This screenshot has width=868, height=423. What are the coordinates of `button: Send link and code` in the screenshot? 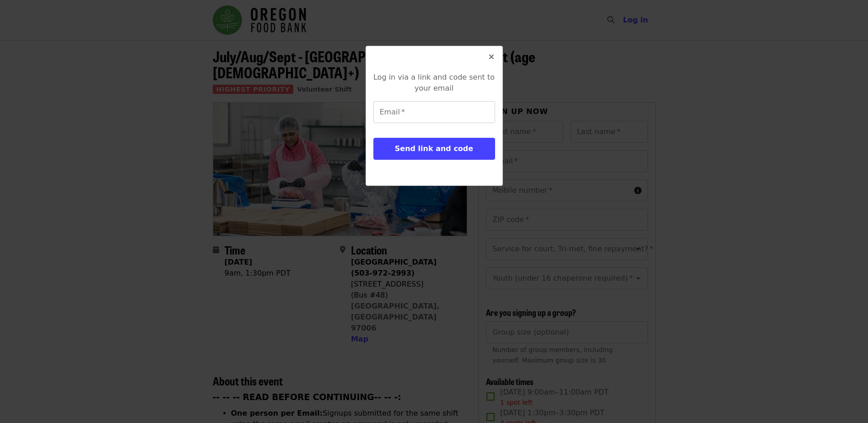 It's located at (434, 149).